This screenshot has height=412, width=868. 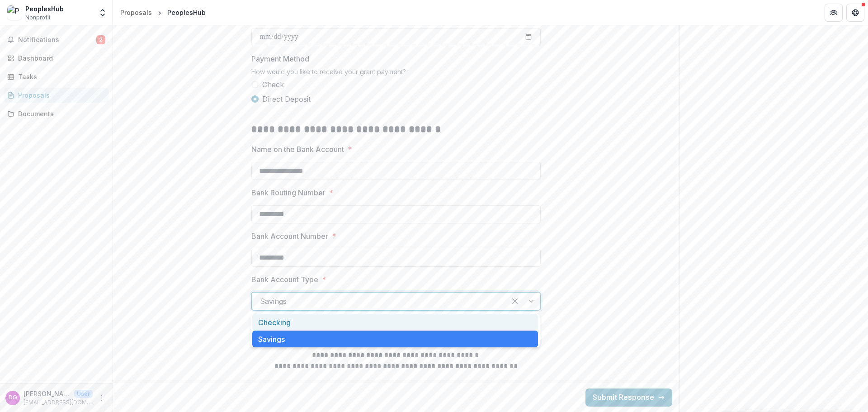 What do you see at coordinates (855, 12) in the screenshot?
I see `button: Get Help` at bounding box center [855, 12].